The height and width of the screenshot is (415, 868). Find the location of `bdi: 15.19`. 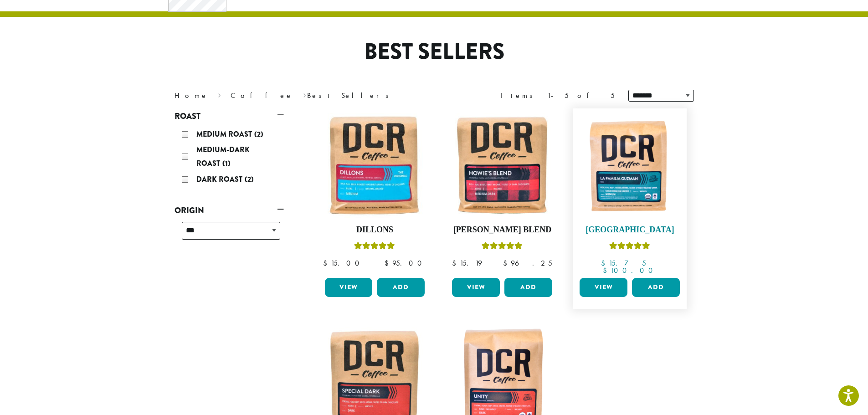

bdi: 15.19 is located at coordinates (467, 262).